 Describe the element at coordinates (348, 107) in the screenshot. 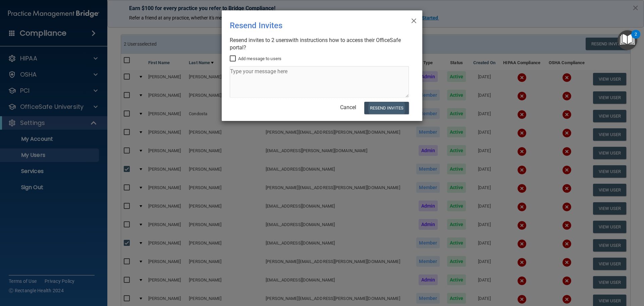

I see `a: Cancel` at that location.